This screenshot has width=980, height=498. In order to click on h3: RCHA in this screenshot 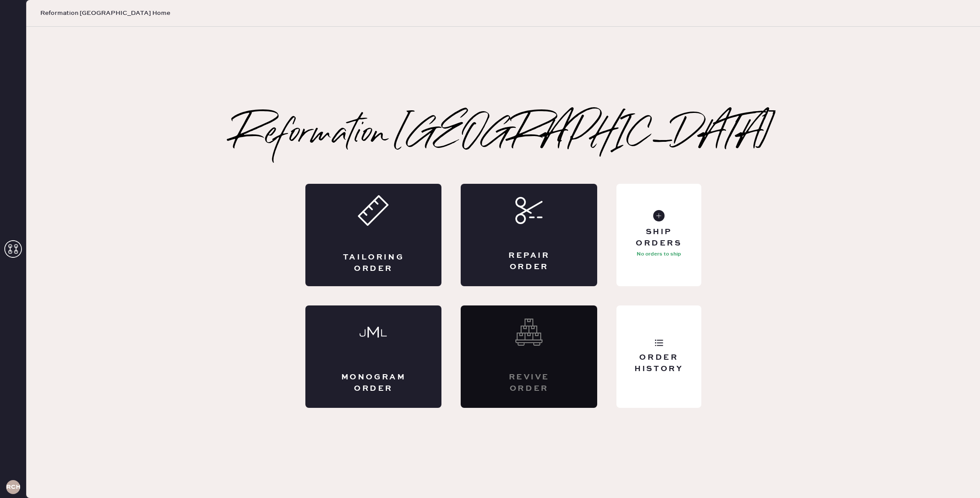, I will do `click(13, 487)`.